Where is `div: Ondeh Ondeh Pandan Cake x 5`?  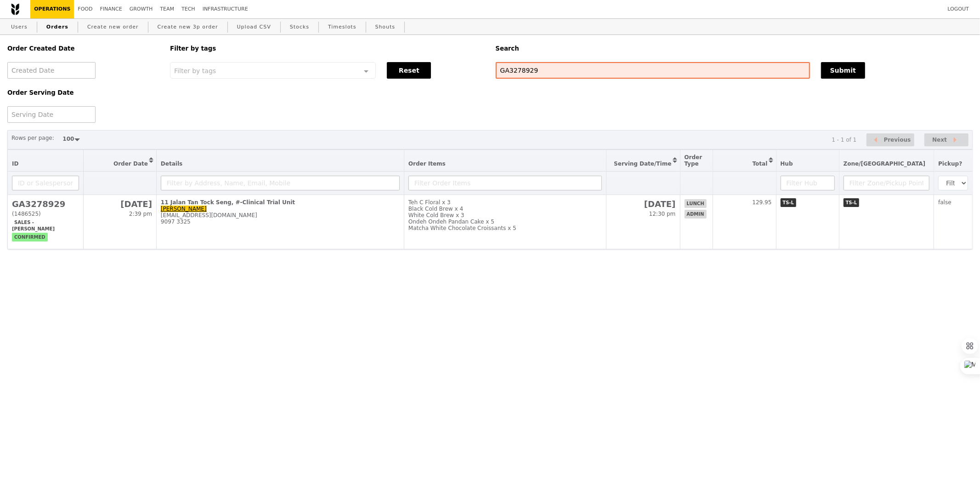 div: Ondeh Ondeh Pandan Cake x 5 is located at coordinates (505, 222).